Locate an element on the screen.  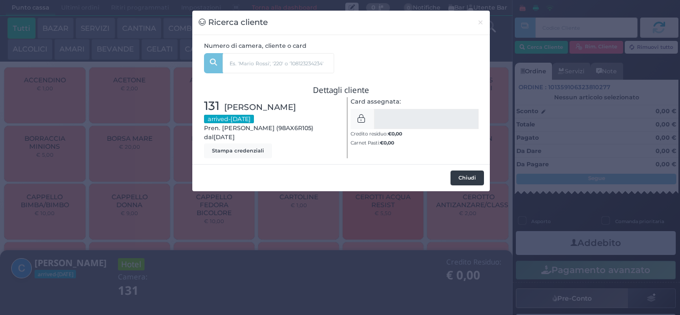
small: Carnet Pasti: is located at coordinates (372, 142).